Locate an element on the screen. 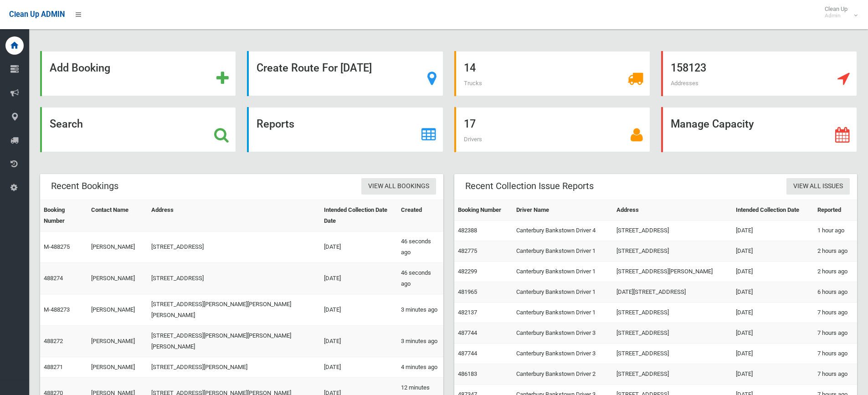 The width and height of the screenshot is (868, 395). th: Driver Name is located at coordinates (563, 210).